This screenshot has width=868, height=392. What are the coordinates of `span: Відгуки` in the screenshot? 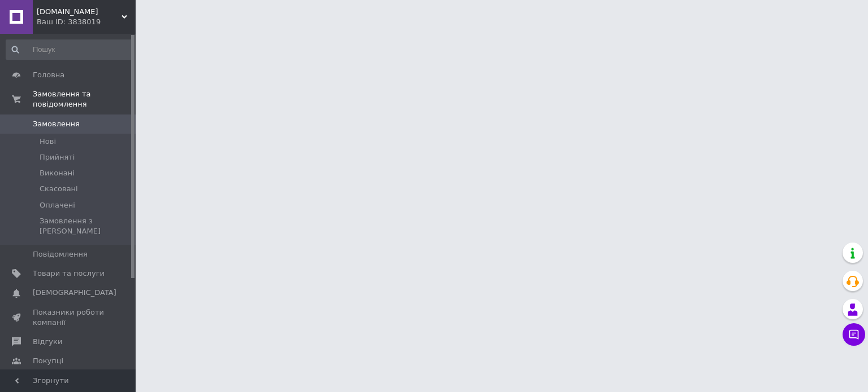 It's located at (48, 342).